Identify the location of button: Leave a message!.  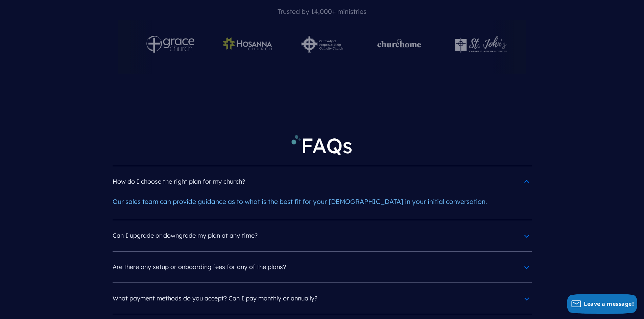
(602, 304).